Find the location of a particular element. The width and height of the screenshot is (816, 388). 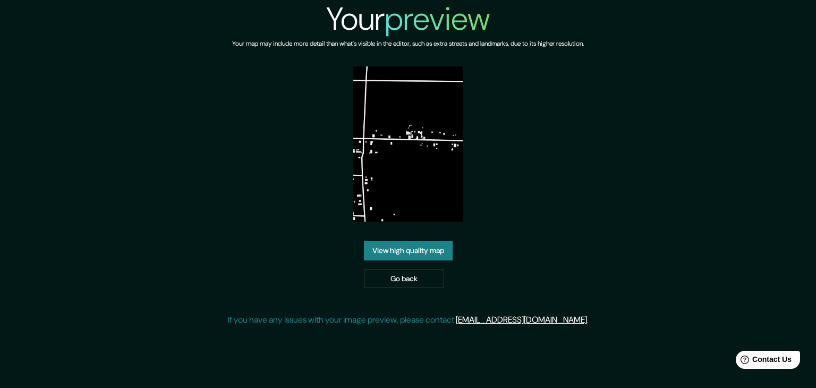

a: Go back is located at coordinates (404, 278).